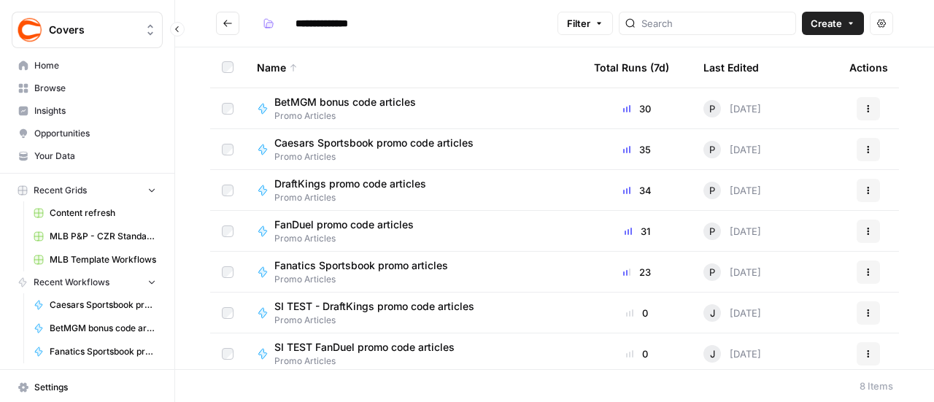 The height and width of the screenshot is (402, 934). I want to click on a: DraftKings promo code articlesPromo Articles, so click(414, 190).